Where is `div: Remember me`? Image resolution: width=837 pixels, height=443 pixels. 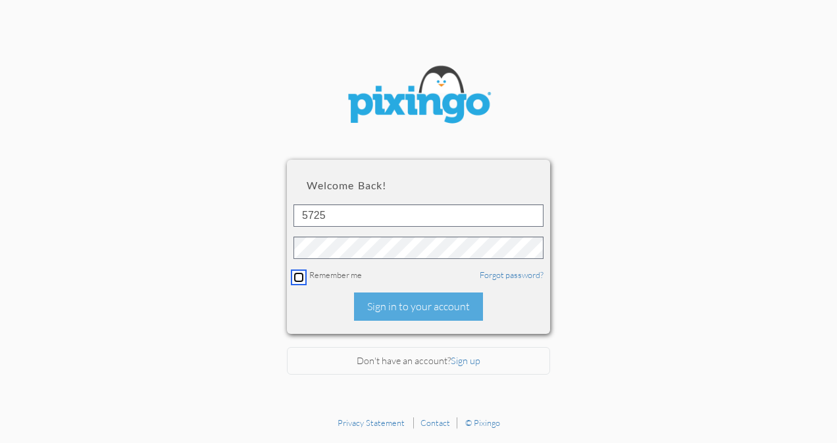
div: Remember me is located at coordinates (418, 276).